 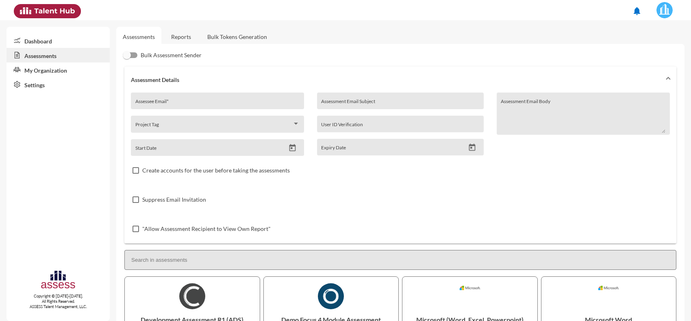 What do you see at coordinates (400, 80) in the screenshot?
I see `mat-expansion-panel-header: Assessment Details` at bounding box center [400, 80].